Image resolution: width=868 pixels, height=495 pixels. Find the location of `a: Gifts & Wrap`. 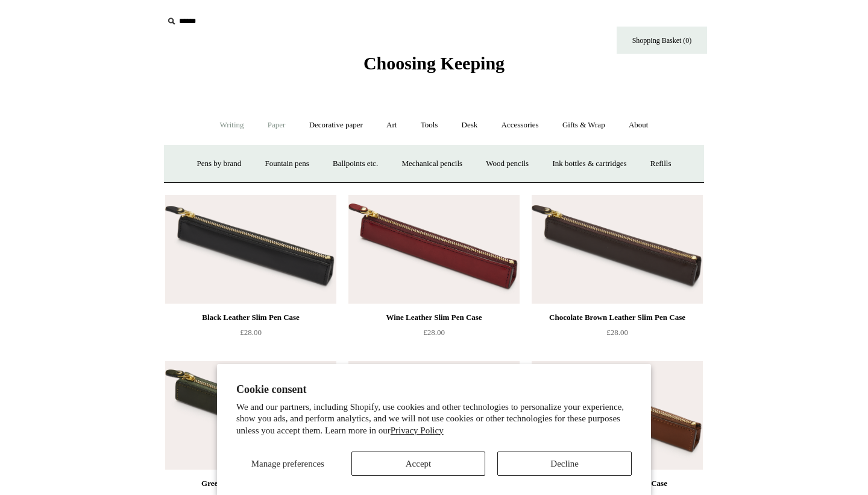

a: Gifts & Wrap is located at coordinates (584, 125).